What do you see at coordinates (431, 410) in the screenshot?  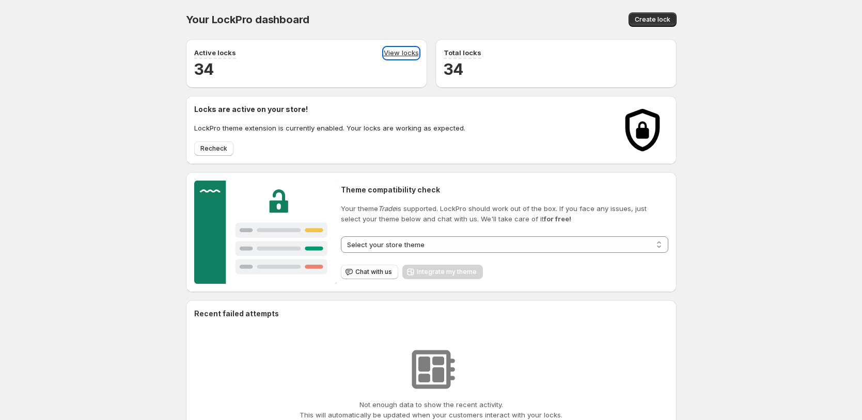 I see `p: Not enough data to show the recent activity. This will automatically be updated when your custome...` at bounding box center [431, 410].